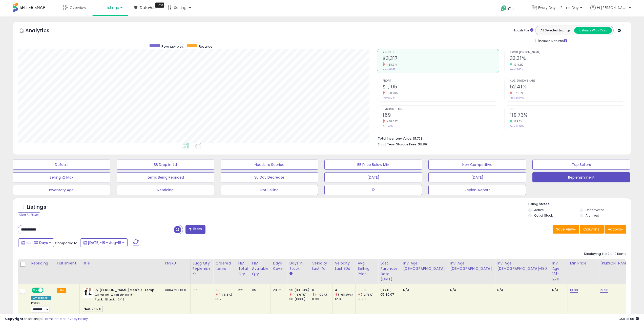  Describe the element at coordinates (517, 121) in the screenshot. I see `small: 17.96%` at that location.